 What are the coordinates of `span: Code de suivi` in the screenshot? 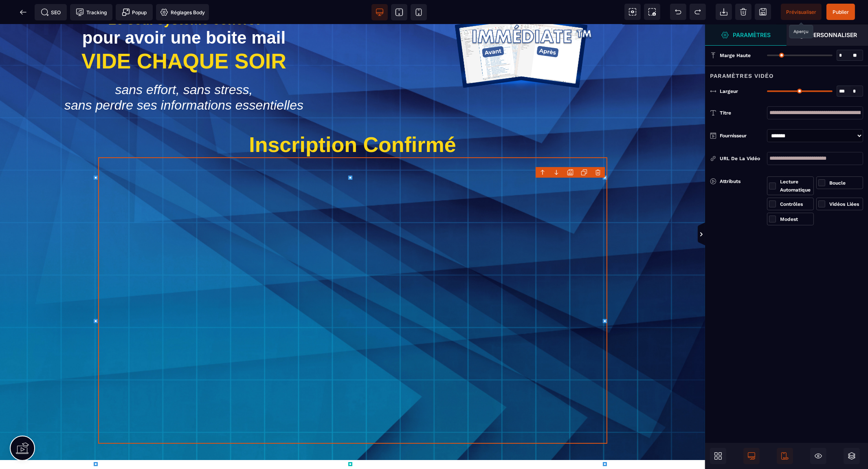 It's located at (91, 13).